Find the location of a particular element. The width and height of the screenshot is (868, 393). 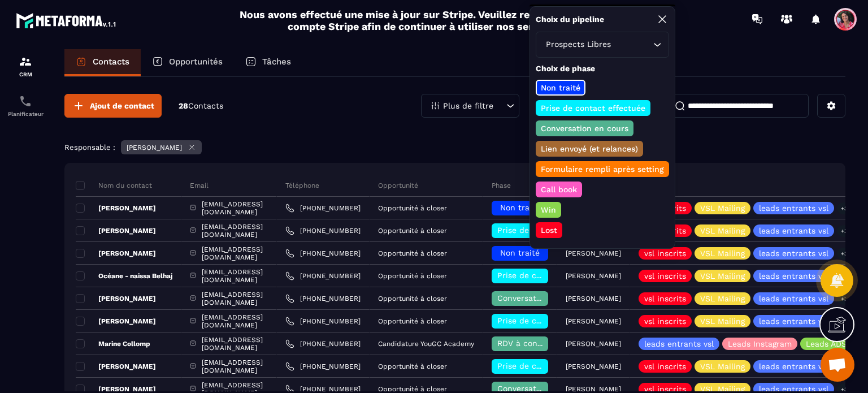

p: Prise de contact effectuée is located at coordinates (593, 108).